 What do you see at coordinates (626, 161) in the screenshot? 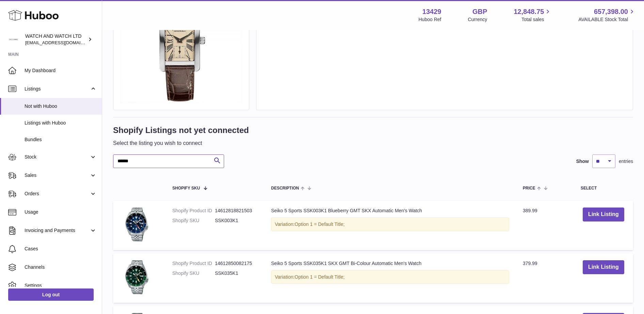
I see `span: entries` at bounding box center [626, 161].